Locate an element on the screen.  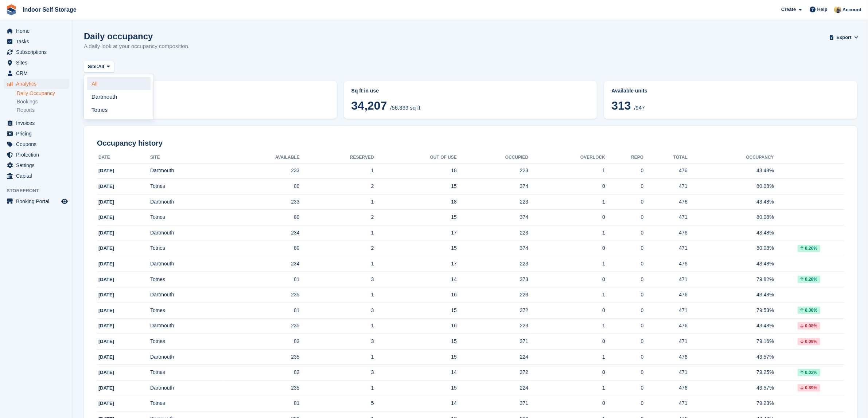
th: Available is located at coordinates (262, 158).